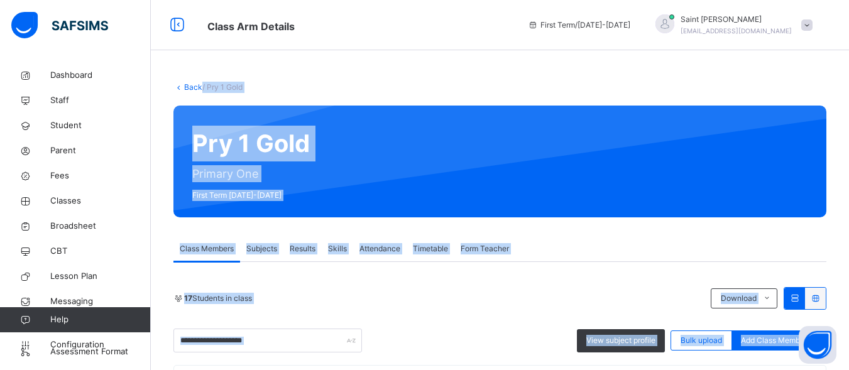 The width and height of the screenshot is (849, 370). I want to click on span: Form Teacher, so click(485, 249).